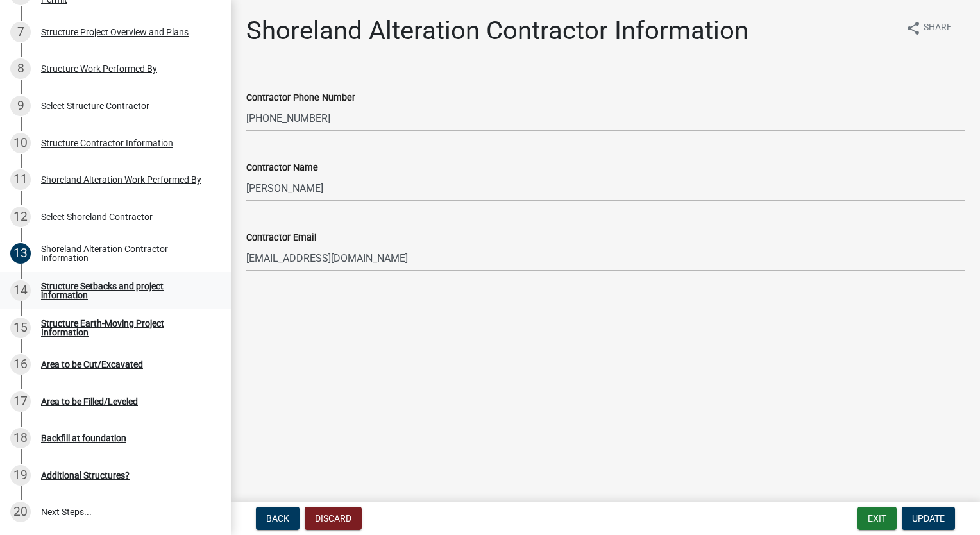 This screenshot has width=980, height=535. What do you see at coordinates (89, 401) in the screenshot?
I see `div: Area to be Filled/Leveled` at bounding box center [89, 401].